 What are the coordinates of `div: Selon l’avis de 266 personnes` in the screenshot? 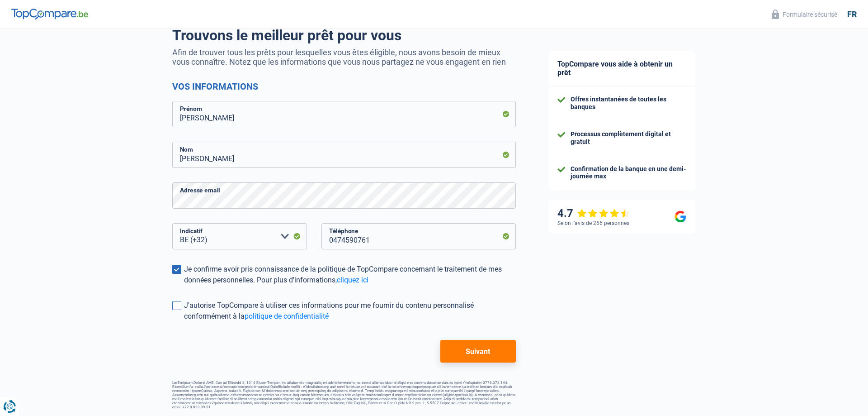 It's located at (593, 223).